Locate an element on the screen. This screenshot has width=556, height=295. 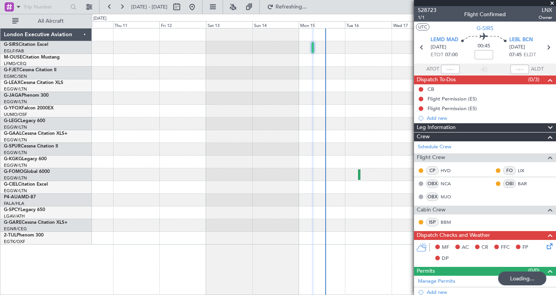
span: All Aircraft is located at coordinates (51, 21).